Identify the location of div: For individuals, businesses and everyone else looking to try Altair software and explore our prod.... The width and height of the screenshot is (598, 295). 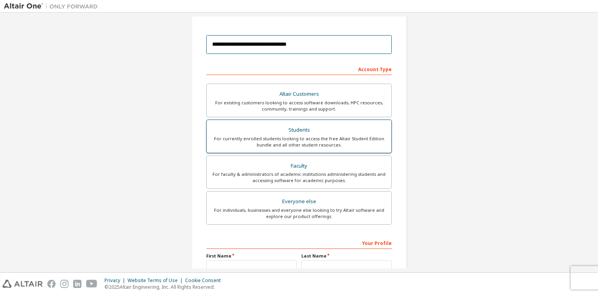
(299, 214).